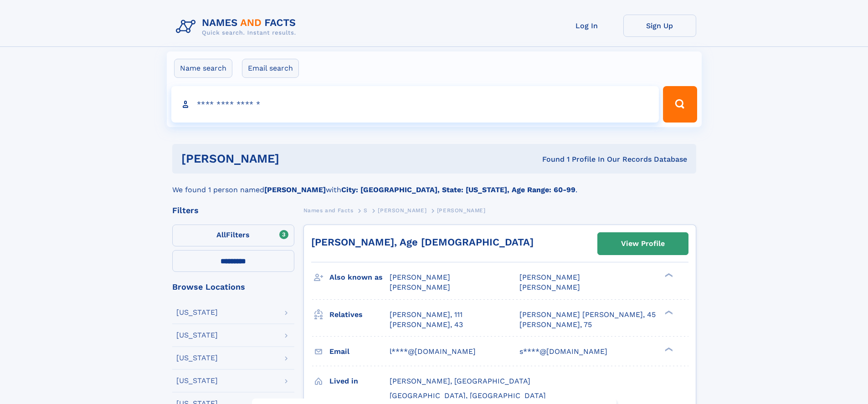  Describe the element at coordinates (203, 68) in the screenshot. I see `label: Name search` at that location.